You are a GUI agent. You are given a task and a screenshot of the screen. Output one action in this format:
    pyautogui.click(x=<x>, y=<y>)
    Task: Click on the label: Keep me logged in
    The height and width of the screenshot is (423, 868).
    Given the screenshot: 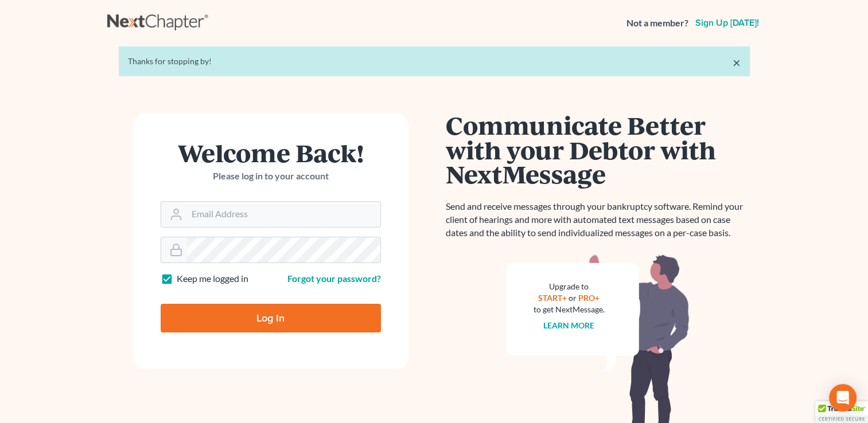 What is the action you would take?
    pyautogui.click(x=212, y=278)
    